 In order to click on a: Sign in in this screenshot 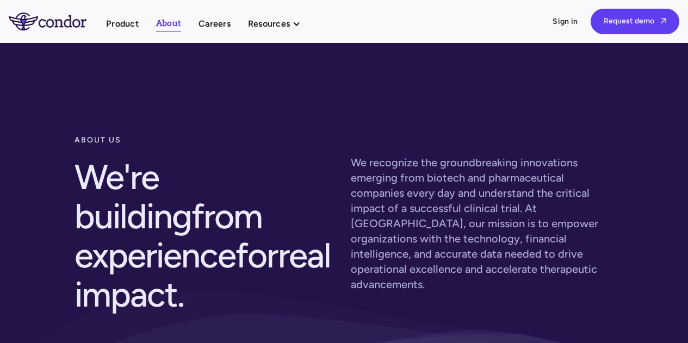, I will do `click(565, 22)`.